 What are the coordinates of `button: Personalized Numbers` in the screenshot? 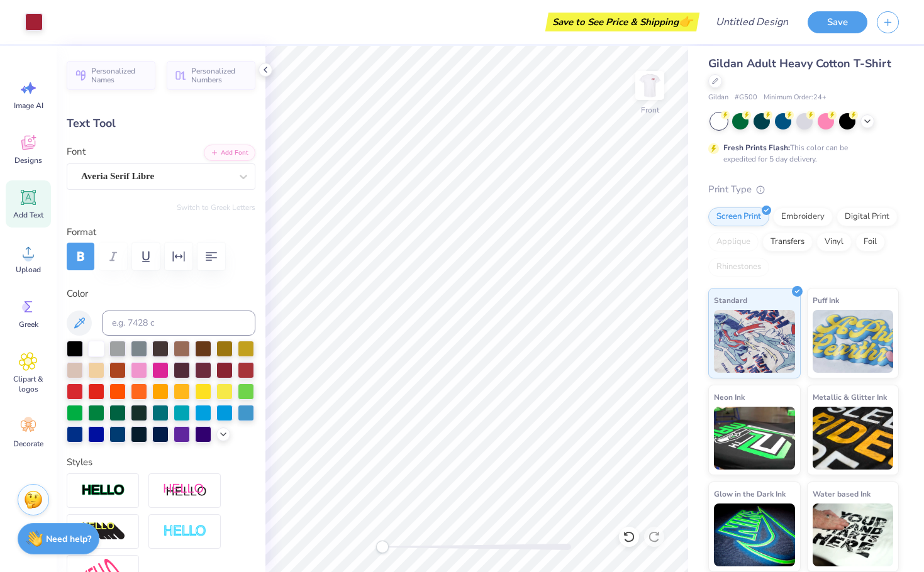 It's located at (210, 75).